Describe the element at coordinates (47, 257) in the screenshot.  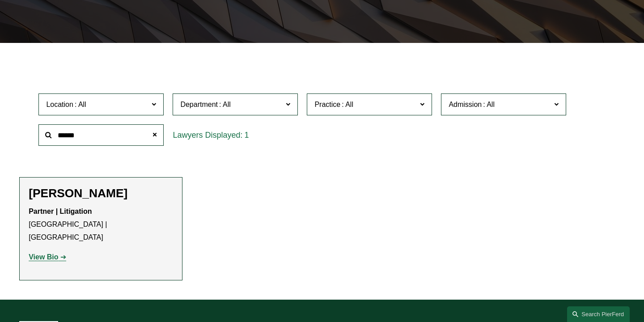
I see `a: View Bio` at that location.